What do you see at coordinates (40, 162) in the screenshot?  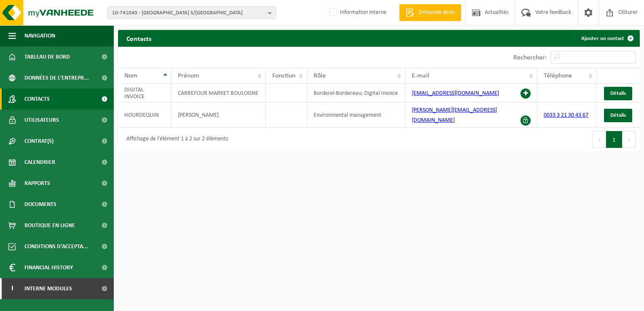 I see `span: Calendrier` at bounding box center [40, 162].